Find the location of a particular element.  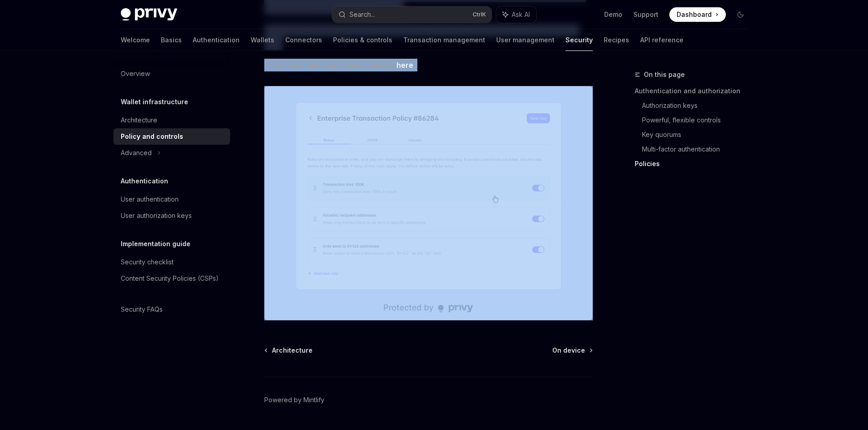

a: On device is located at coordinates (572, 351).